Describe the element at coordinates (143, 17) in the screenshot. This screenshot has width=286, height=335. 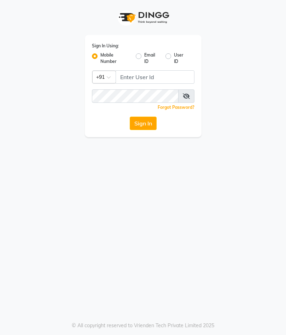
I see `img: logo1.svg` at that location.